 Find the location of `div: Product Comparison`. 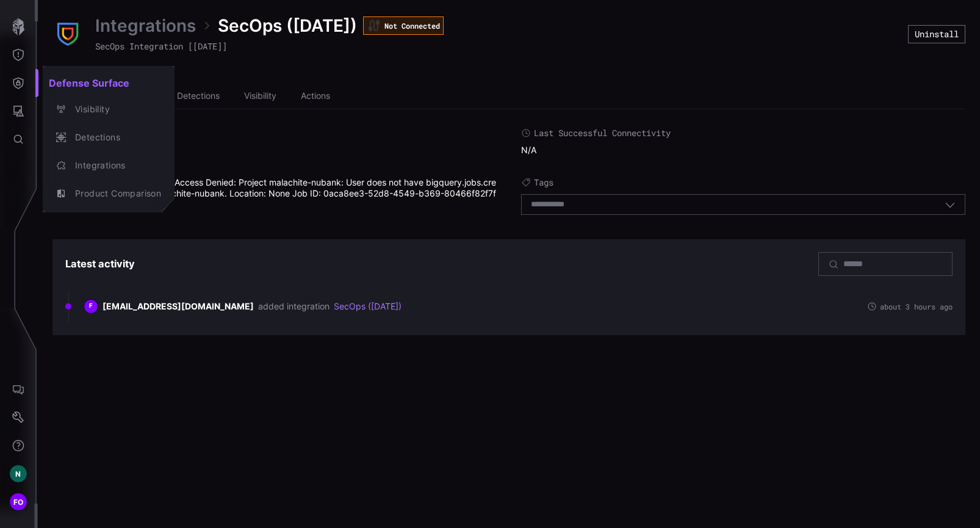

div: Product Comparison is located at coordinates (115, 194).